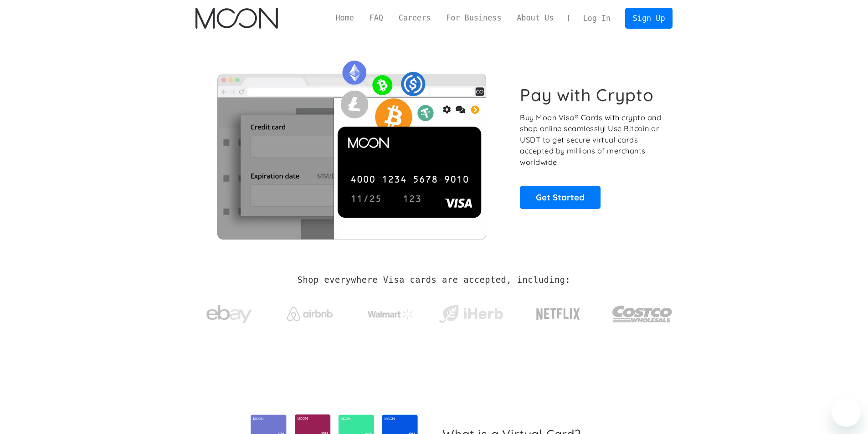 This screenshot has width=868, height=434. Describe the element at coordinates (345, 18) in the screenshot. I see `a: Home` at that location.